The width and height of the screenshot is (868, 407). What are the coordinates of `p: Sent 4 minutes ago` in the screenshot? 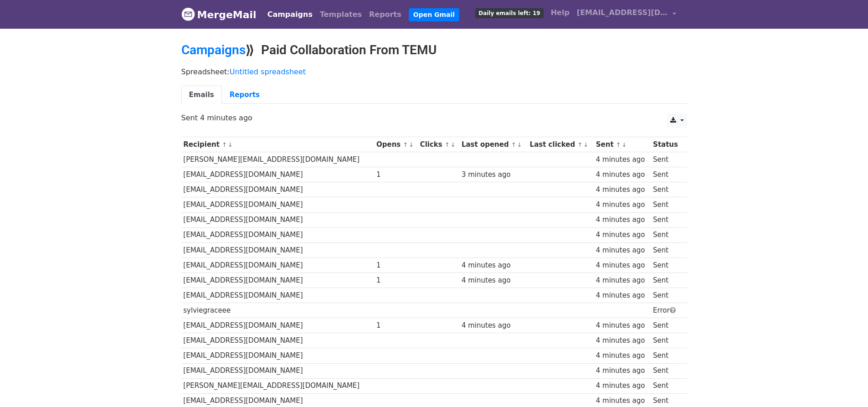 It's located at (434, 117).